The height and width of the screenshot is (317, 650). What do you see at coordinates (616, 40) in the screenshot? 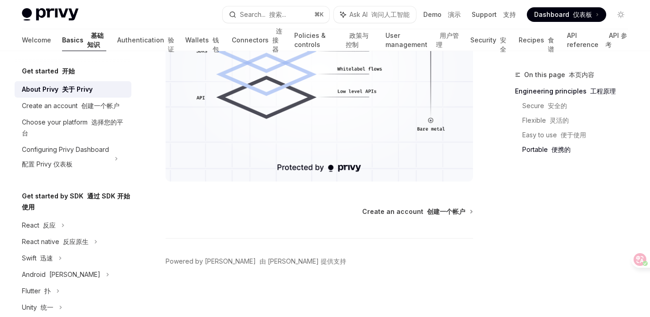
I see `font: API 参考` at bounding box center [616, 40].